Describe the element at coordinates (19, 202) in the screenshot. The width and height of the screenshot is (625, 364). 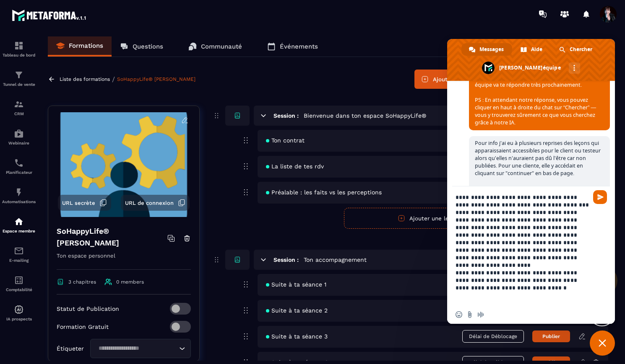
I see `p: Automatisations` at that location.